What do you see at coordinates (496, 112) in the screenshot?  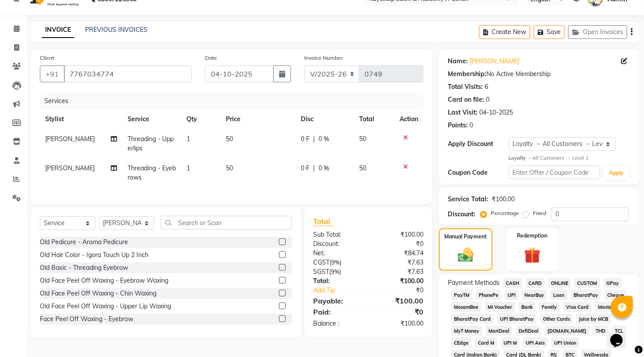 I see `div: 04-10-2025` at bounding box center [496, 112].